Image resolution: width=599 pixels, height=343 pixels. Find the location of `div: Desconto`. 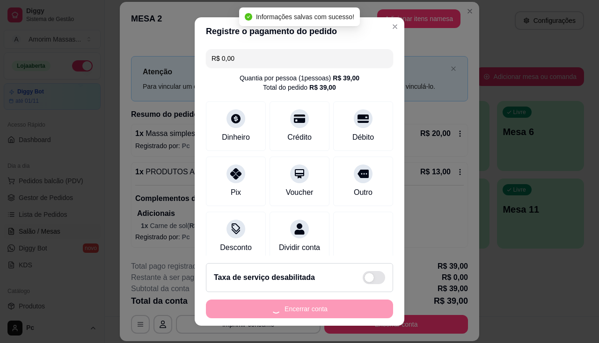

div: Desconto is located at coordinates (236, 248).